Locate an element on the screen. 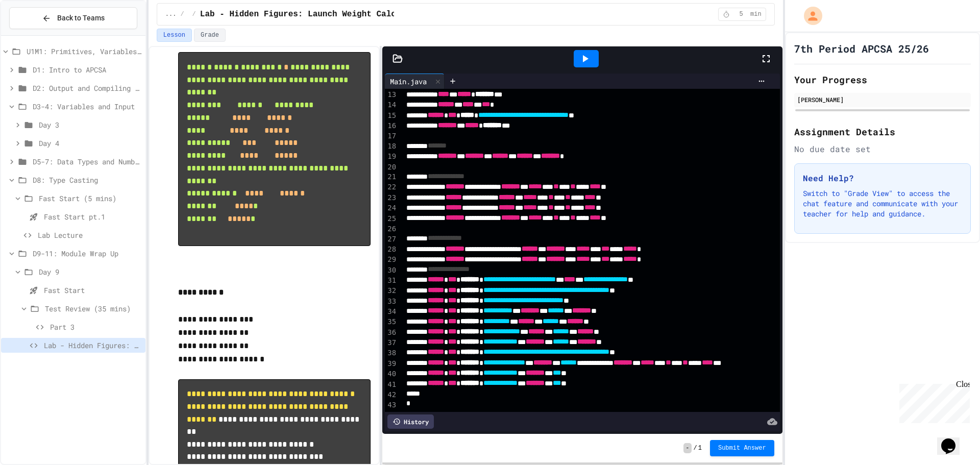 The width and height of the screenshot is (980, 465). span: Fast Start pt.1 is located at coordinates (92, 216).